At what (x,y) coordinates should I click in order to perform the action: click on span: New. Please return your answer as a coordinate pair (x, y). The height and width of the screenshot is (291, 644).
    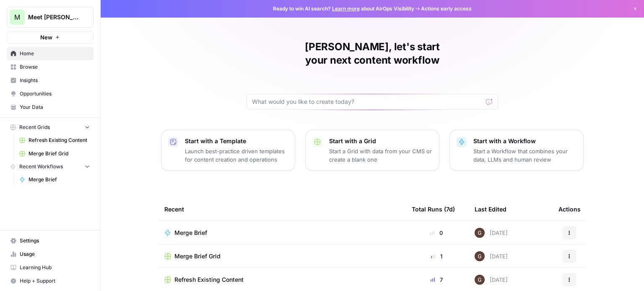
    Looking at the image, I should click on (46, 37).